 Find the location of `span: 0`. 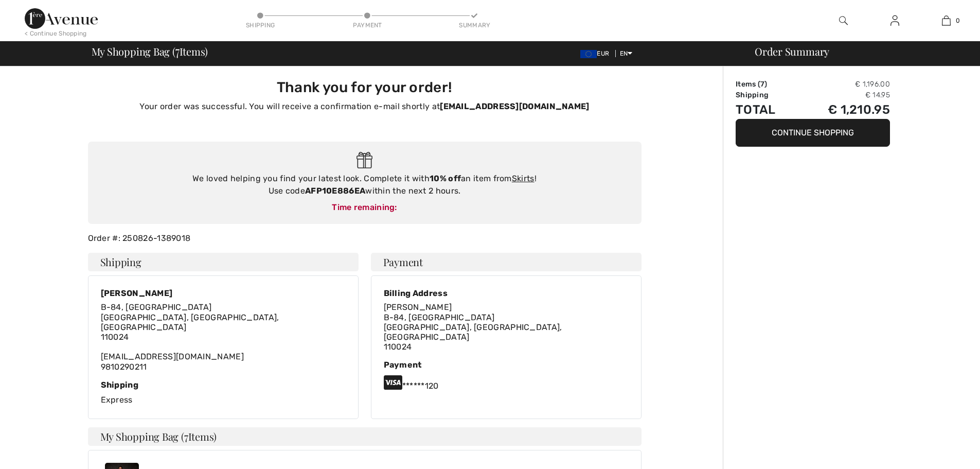

span: 0 is located at coordinates (958, 20).